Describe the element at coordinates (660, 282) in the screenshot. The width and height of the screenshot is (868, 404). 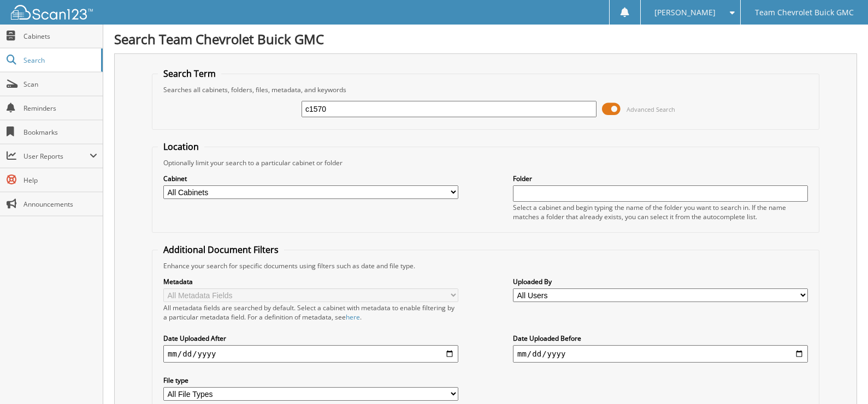
I see `label: Uploaded By` at that location.